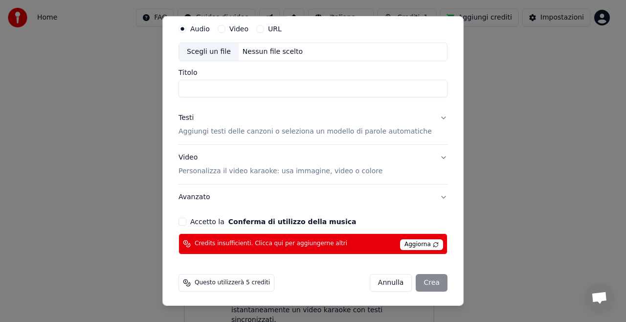 The height and width of the screenshot is (322, 626). What do you see at coordinates (280, 171) in the screenshot?
I see `p: Personalizza il video karaoke: usa immagine, video o colore` at bounding box center [280, 171].